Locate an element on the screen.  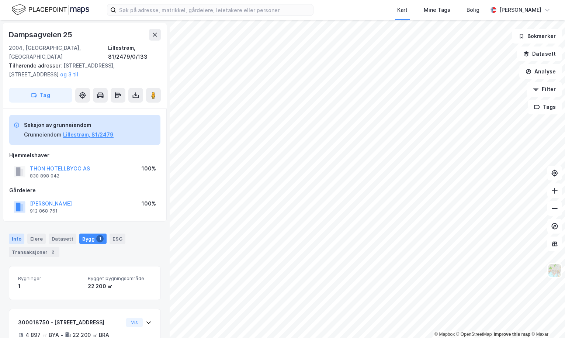
button: Lillestrøm, 81/2479 is located at coordinates (88, 135).